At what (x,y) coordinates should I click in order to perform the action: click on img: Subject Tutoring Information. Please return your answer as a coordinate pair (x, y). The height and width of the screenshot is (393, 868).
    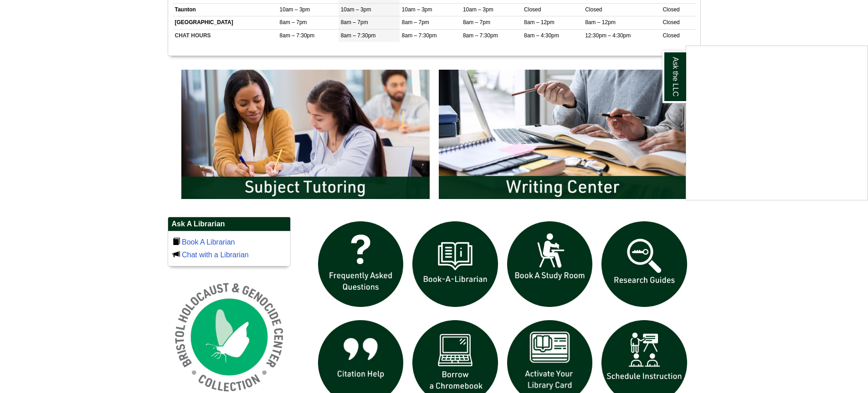
    Looking at the image, I should click on (305, 134).